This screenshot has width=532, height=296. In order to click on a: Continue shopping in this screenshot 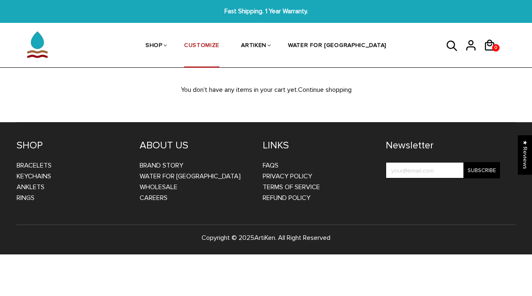, I will do `click(324, 90)`.